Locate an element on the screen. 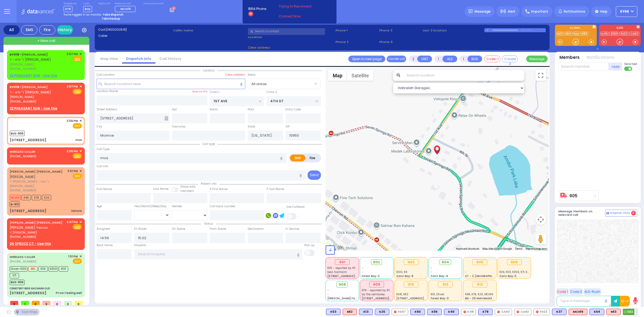 The image size is (644, 317). button: Send is located at coordinates (314, 175).